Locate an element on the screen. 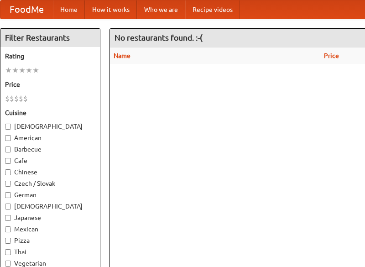 The height and width of the screenshot is (267, 365). input: Pizza is located at coordinates (8, 240).